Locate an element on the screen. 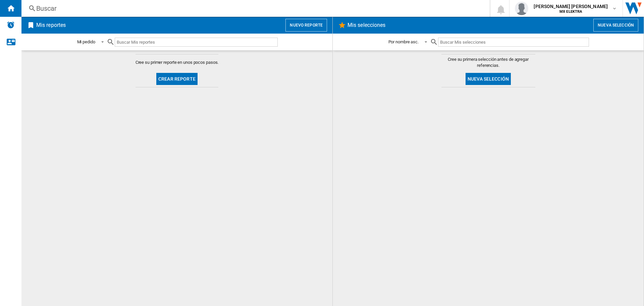  div: Por nombre asc. is located at coordinates (404, 42).